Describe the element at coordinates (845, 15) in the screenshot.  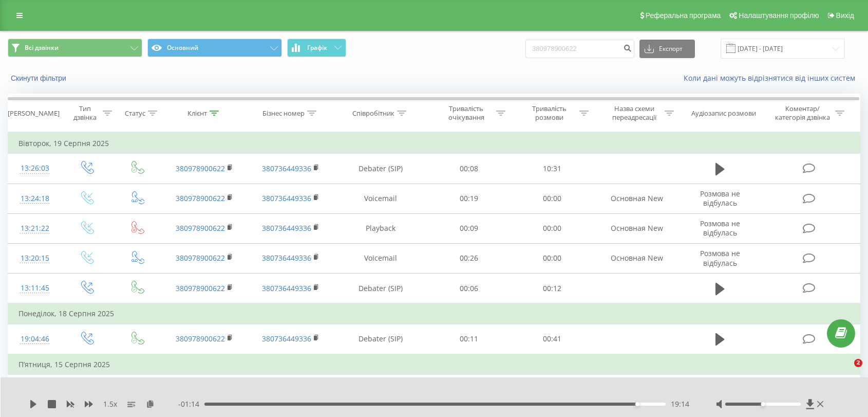
I see `span: Вихід` at that location.